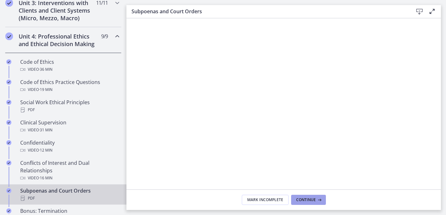 The height and width of the screenshot is (215, 446). I want to click on span: · 36 min, so click(46, 70).